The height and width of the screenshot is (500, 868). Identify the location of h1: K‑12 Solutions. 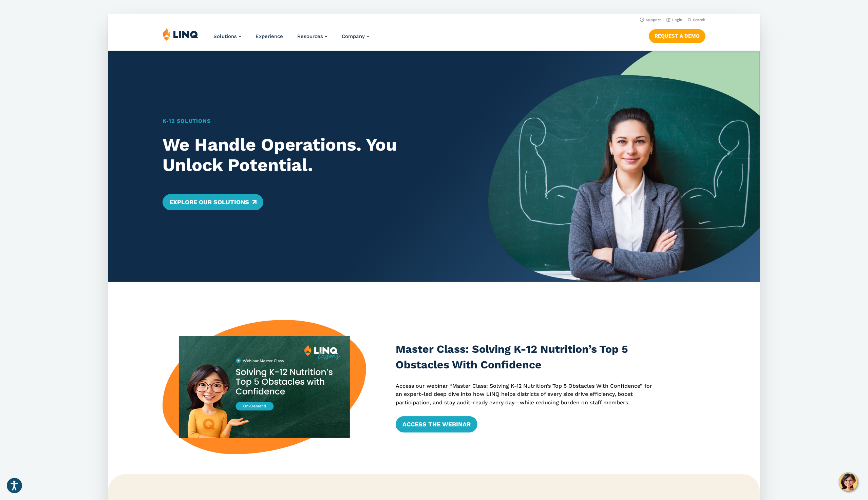
(312, 121).